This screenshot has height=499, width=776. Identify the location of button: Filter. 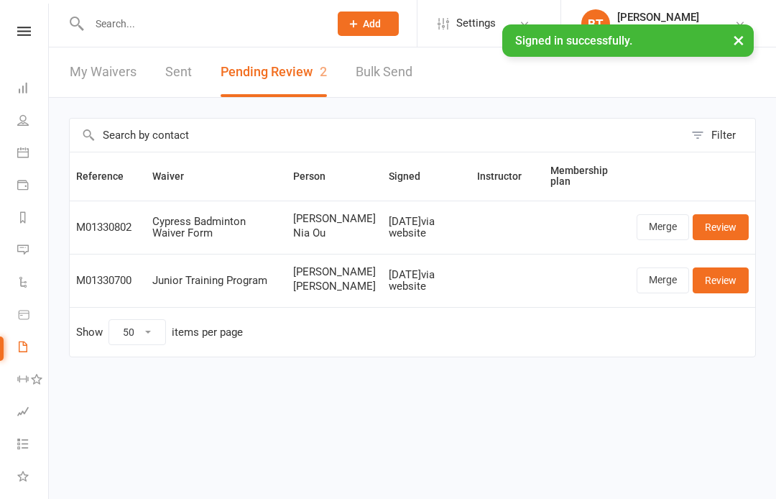
(720, 135).